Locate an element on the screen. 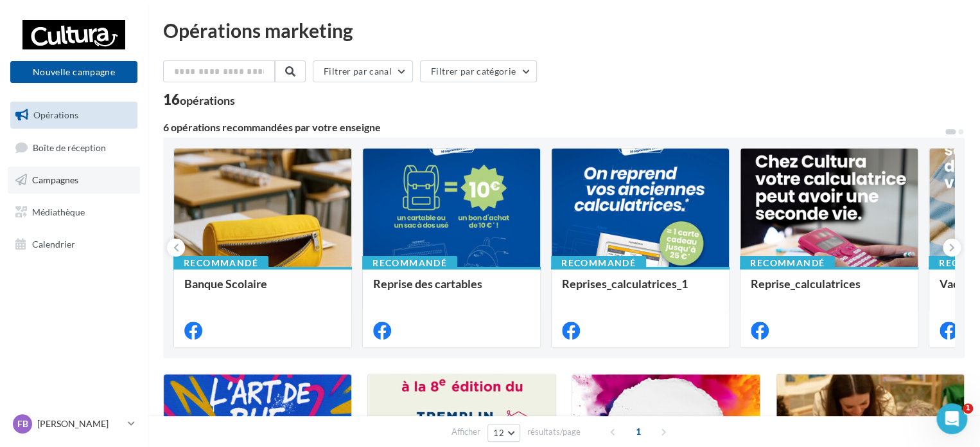 This screenshot has height=447, width=980. span: FB is located at coordinates (23, 424).